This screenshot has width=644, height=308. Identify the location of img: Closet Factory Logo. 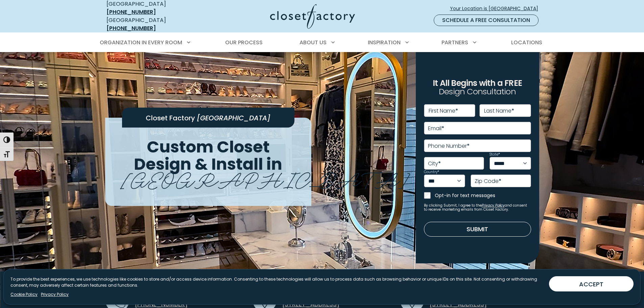
(312, 16).